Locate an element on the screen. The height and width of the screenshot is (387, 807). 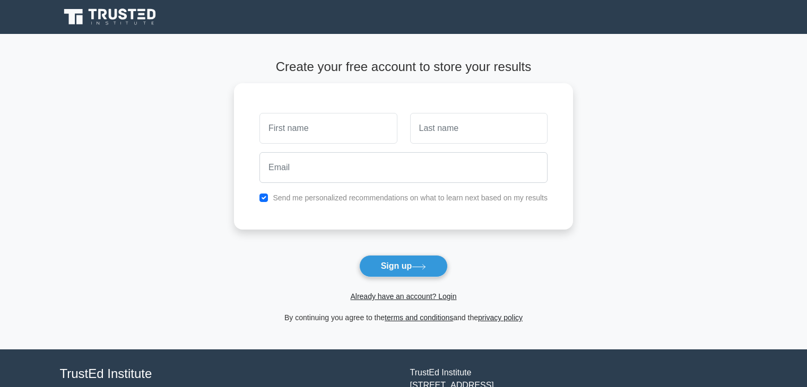
h4: TrustEd Institute is located at coordinates (229, 374).